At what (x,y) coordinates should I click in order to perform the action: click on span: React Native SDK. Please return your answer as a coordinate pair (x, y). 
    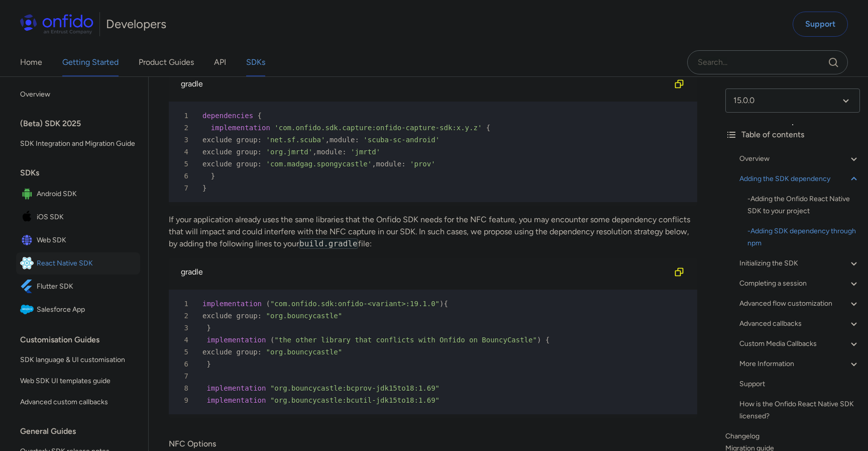
    Looking at the image, I should click on (86, 263).